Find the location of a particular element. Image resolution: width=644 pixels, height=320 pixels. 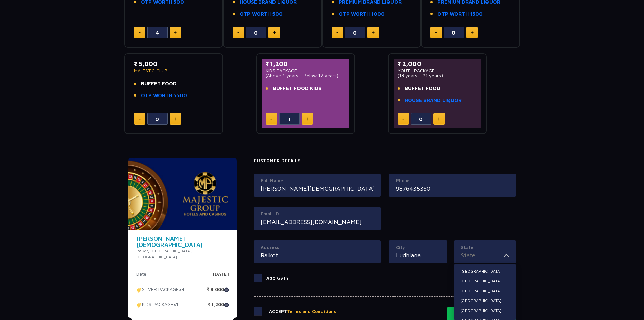

p: SILVER PACKAGE is located at coordinates (160, 292).